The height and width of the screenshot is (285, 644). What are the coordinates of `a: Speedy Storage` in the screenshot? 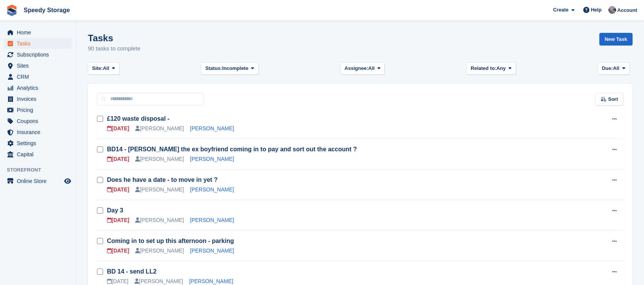 It's located at (46, 10).